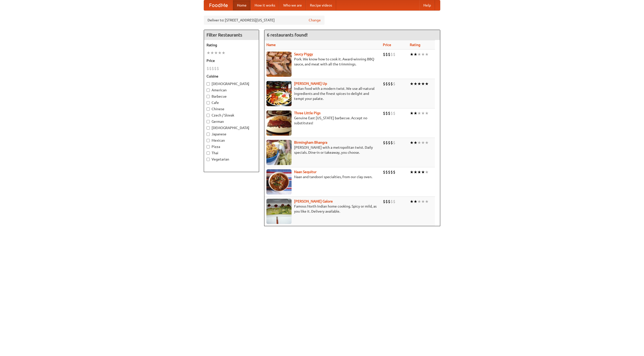 This screenshot has width=644, height=356. What do you see at coordinates (415, 45) in the screenshot?
I see `a: Rating` at bounding box center [415, 45].